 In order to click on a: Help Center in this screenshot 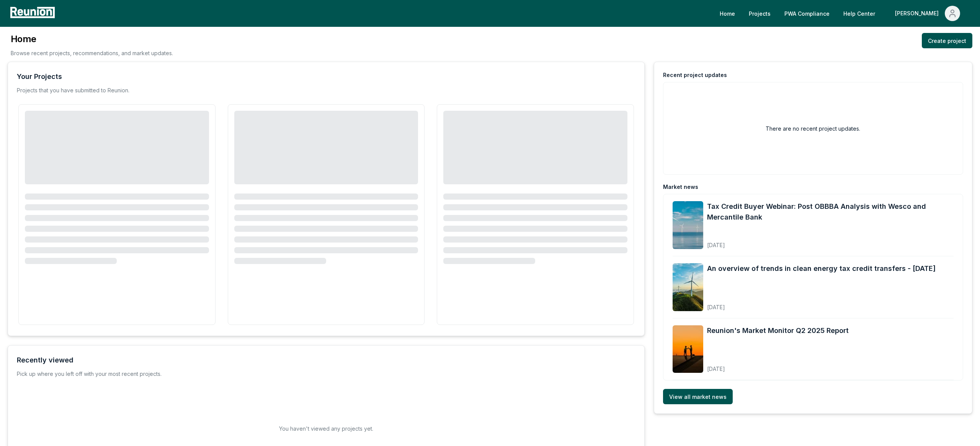, I will do `click(859, 13)`.